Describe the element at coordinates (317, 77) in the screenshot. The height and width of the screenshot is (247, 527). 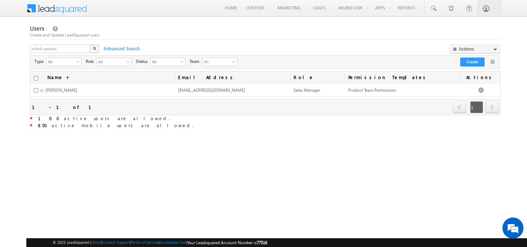
I see `a: Role` at that location.